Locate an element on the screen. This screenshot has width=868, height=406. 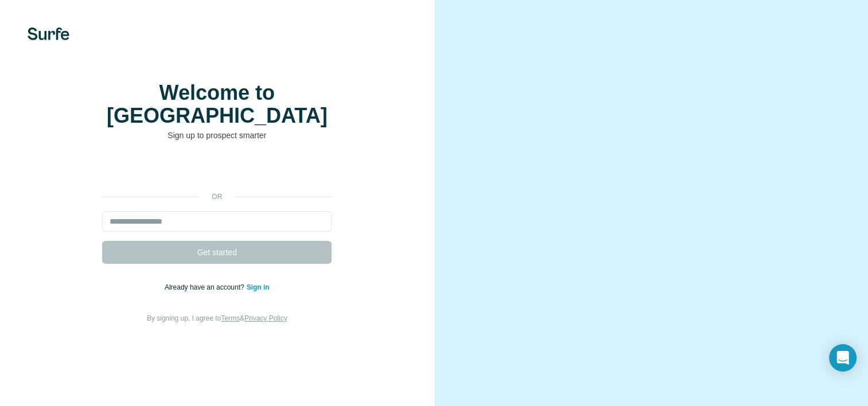
a: Sign in is located at coordinates (258, 287).